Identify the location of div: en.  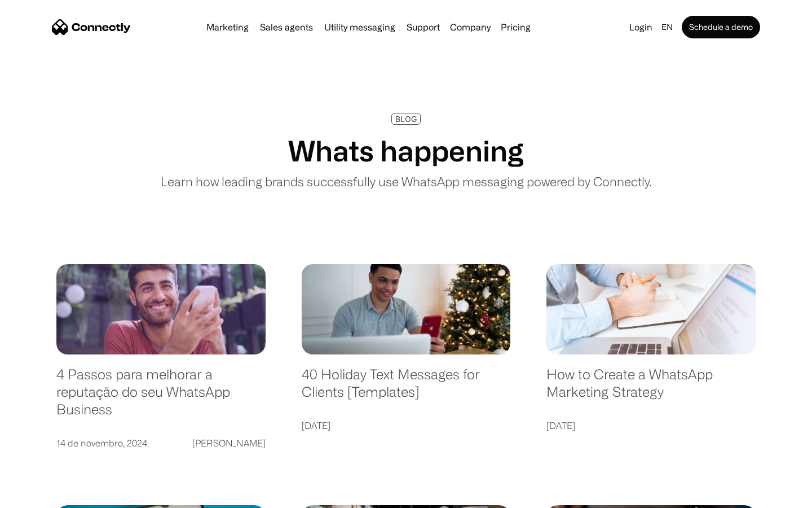
(668, 27).